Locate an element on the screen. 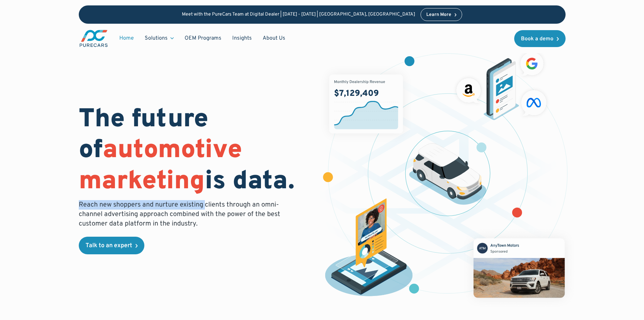  span: automotive marketing is located at coordinates (160, 166).